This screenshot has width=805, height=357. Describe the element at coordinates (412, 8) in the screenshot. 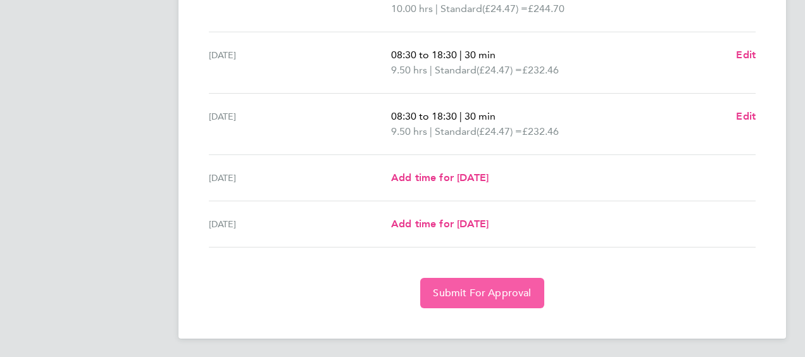

I see `span: 10.00 hrs` at that location.